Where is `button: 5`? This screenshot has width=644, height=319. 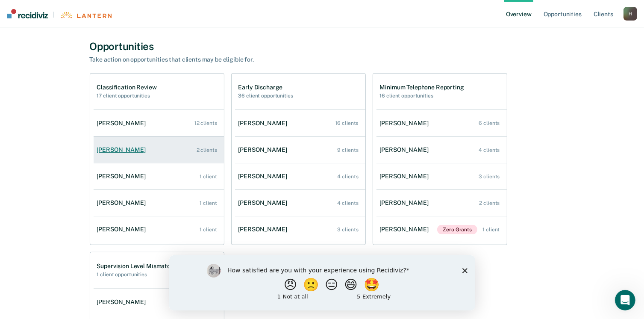
button: 5 is located at coordinates (203, 29).